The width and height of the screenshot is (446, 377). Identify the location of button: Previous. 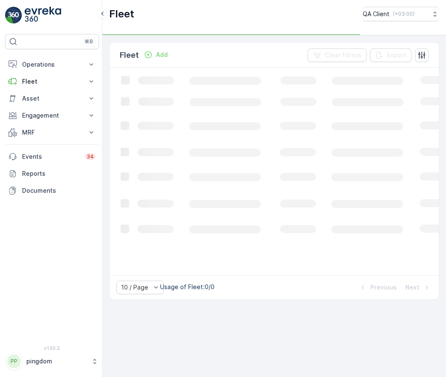
(378, 288).